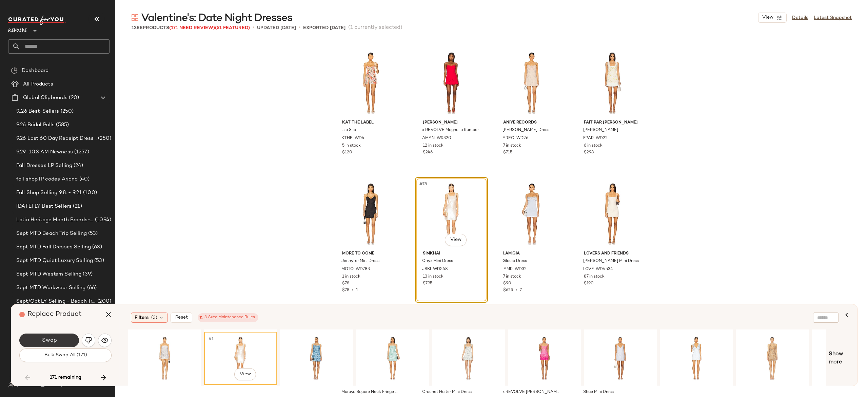 The image size is (868, 397). I want to click on span: Sept MTD Western Selling, so click(49, 274).